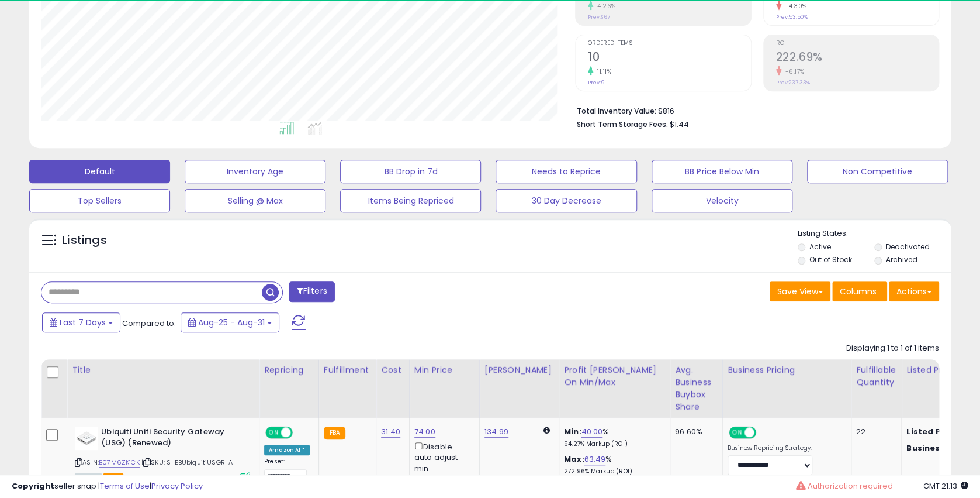  Describe the element at coordinates (858, 43) in the screenshot. I see `span: ROI` at that location.